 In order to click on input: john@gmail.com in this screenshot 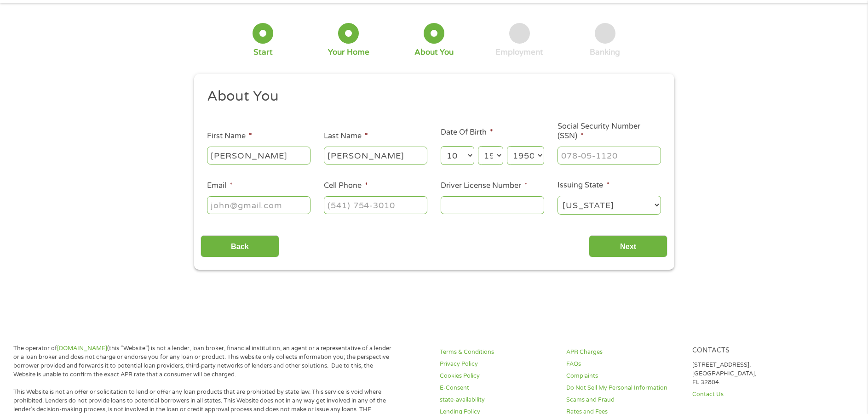, I will do `click(259, 205)`.